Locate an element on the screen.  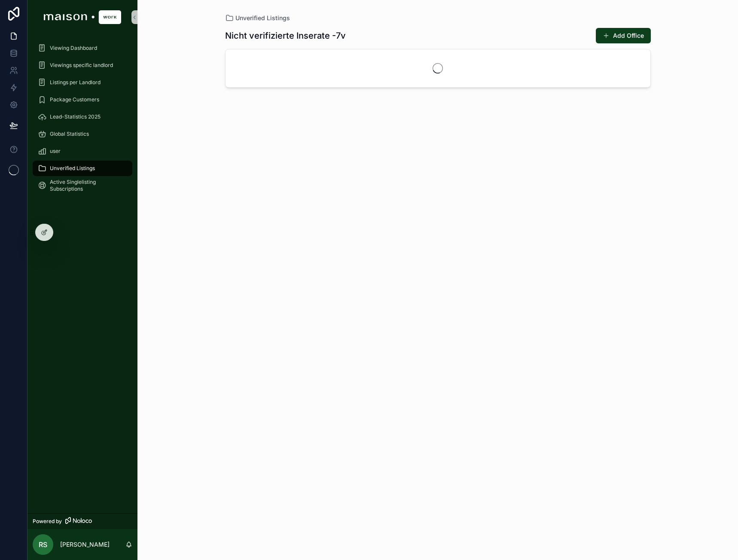
span: Package Customers is located at coordinates (75, 100).